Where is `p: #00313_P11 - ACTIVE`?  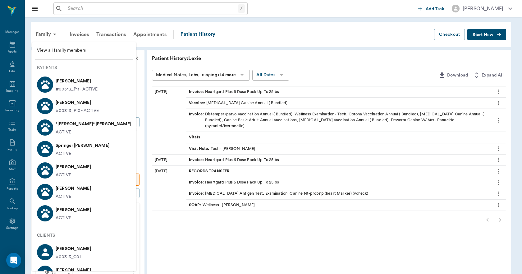 p: #00313_P11 - ACTIVE is located at coordinates (77, 89).